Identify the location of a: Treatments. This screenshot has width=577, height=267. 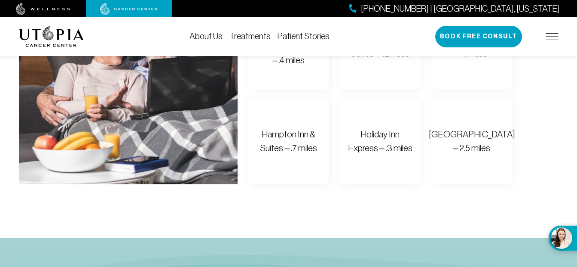
(250, 36).